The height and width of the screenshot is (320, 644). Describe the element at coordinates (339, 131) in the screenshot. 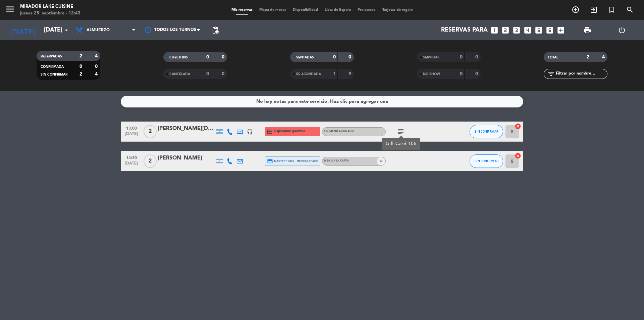

I see `span: Sin menú asignado` at that location.